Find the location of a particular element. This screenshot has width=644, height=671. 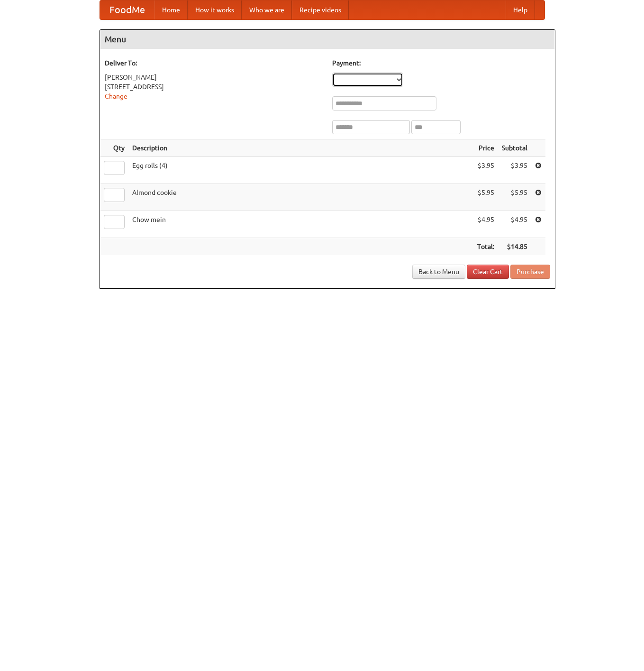

h5: Deliver To: is located at coordinates (214, 63).